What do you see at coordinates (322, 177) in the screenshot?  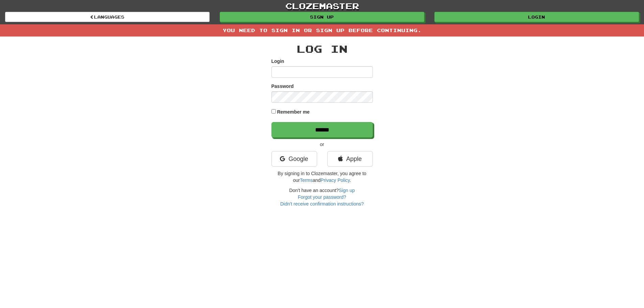 I see `p: By signing in to Clozemaster, you agree to our and .` at bounding box center [322, 177].